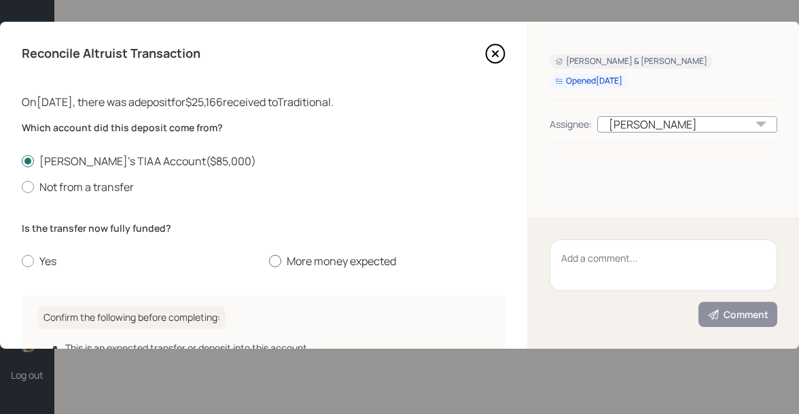 The width and height of the screenshot is (799, 414). I want to click on label: Is the transfer now fully funded?, so click(264, 228).